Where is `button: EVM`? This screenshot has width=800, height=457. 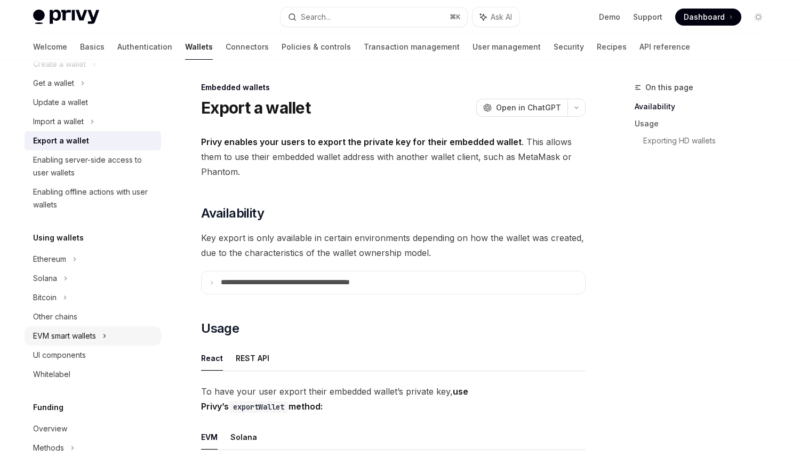
button: EVM is located at coordinates (209, 437).